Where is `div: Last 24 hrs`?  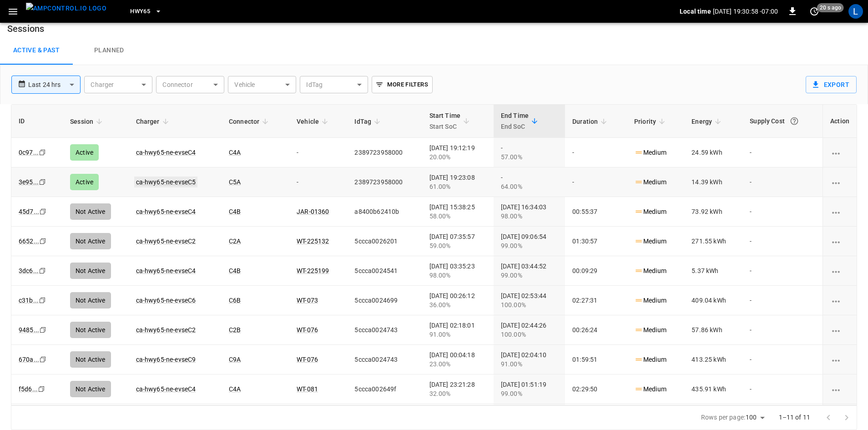
div: Last 24 hrs is located at coordinates (54, 84).